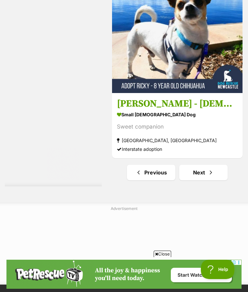 Image resolution: width=248 pixels, height=292 pixels. Describe the element at coordinates (151, 173) in the screenshot. I see `a: Previous page` at that location.